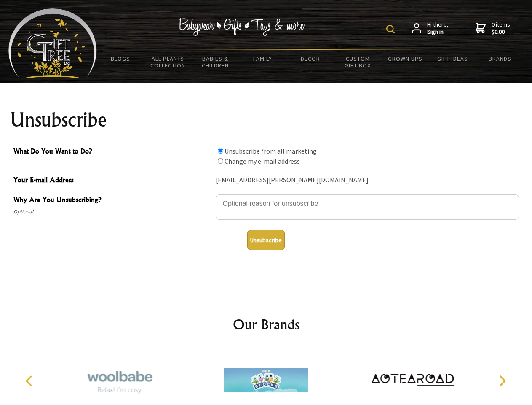  I want to click on a: Grown Ups, so click(405, 59).